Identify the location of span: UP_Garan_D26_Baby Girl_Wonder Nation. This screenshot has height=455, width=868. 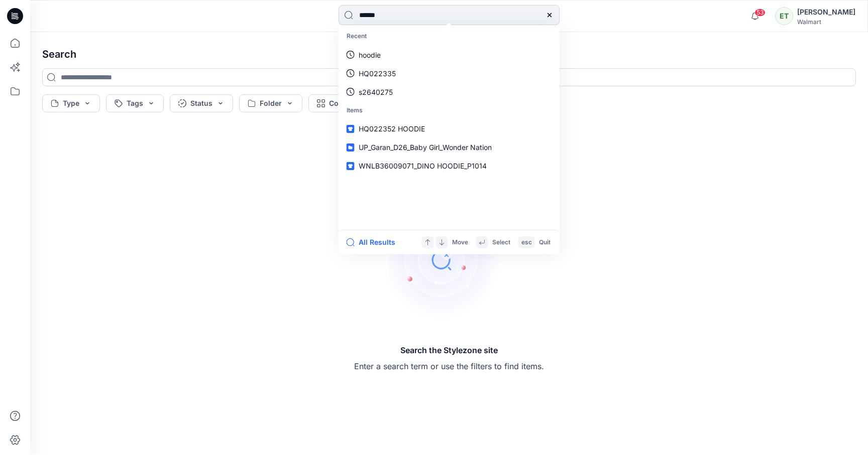
(424, 147).